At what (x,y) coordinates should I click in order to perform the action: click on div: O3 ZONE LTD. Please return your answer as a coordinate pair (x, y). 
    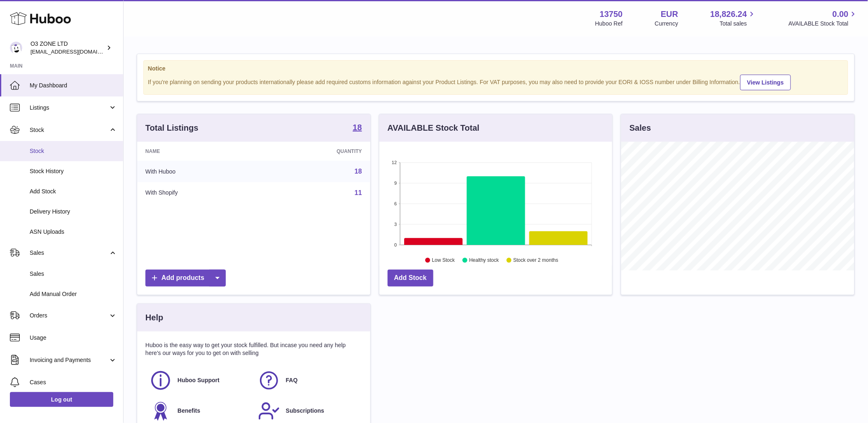
    Looking at the image, I should click on (68, 48).